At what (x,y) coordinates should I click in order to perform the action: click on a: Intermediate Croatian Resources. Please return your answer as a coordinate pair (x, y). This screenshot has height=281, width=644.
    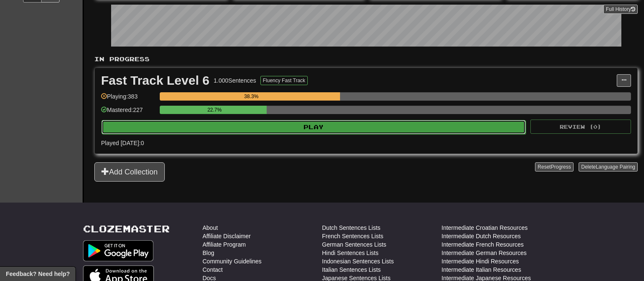
    Looking at the image, I should click on (484, 228).